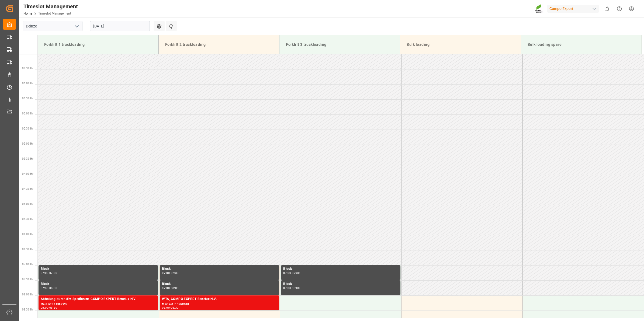 The image size is (644, 321). Describe the element at coordinates (619, 9) in the screenshot. I see `button: Help Center` at that location.